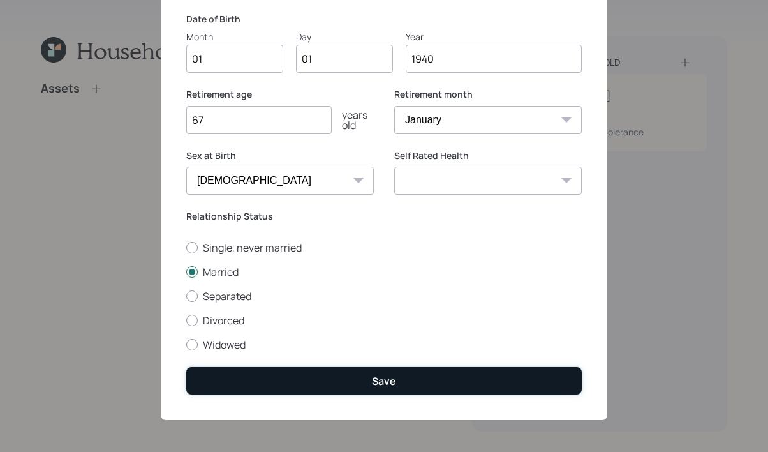 This screenshot has height=452, width=768. Describe the element at coordinates (384, 216) in the screenshot. I see `label: Relationship Status` at that location.